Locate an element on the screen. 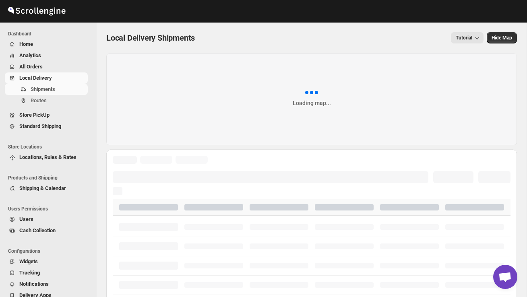 The image size is (527, 297). span: Store Locations is located at coordinates (50, 147).